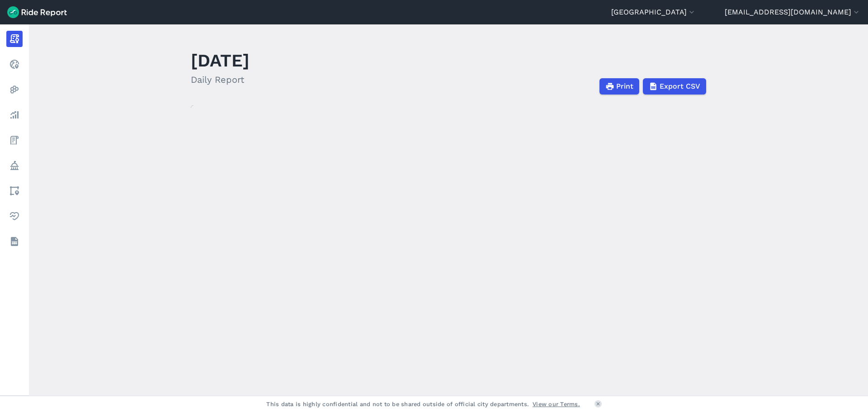 Image resolution: width=868 pixels, height=412 pixels. Describe the element at coordinates (14, 190) in the screenshot. I see `a: Areas` at that location.